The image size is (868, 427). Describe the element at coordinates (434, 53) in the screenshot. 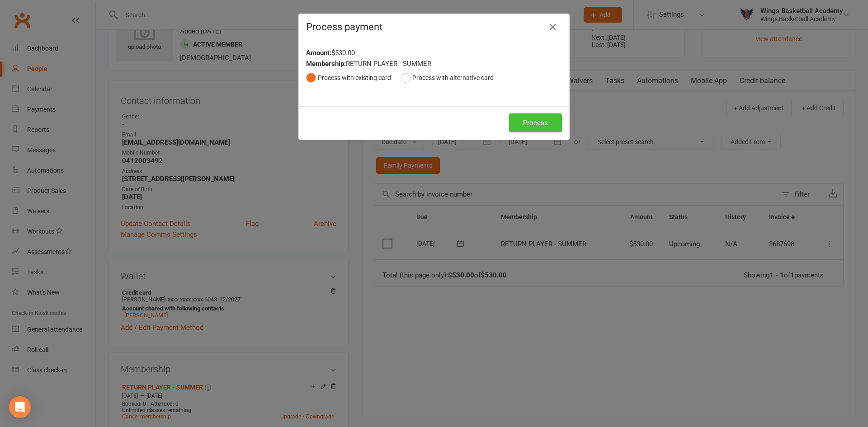

I see `div: $530.00` at that location.